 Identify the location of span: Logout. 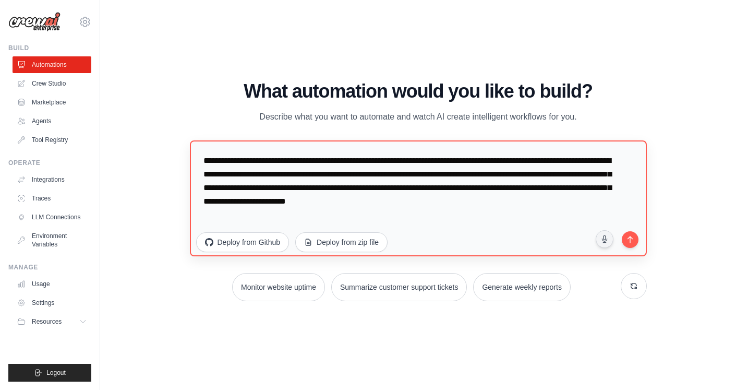
(56, 373).